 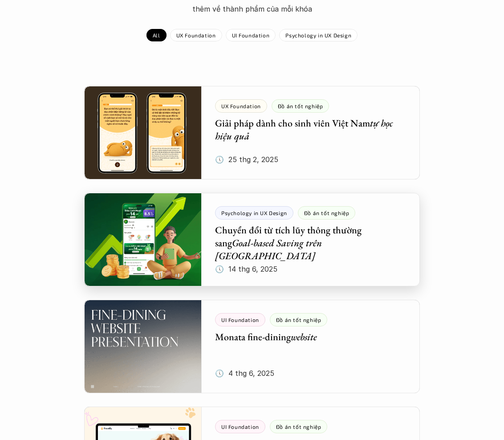 I want to click on p: UI Foundation, so click(x=251, y=35).